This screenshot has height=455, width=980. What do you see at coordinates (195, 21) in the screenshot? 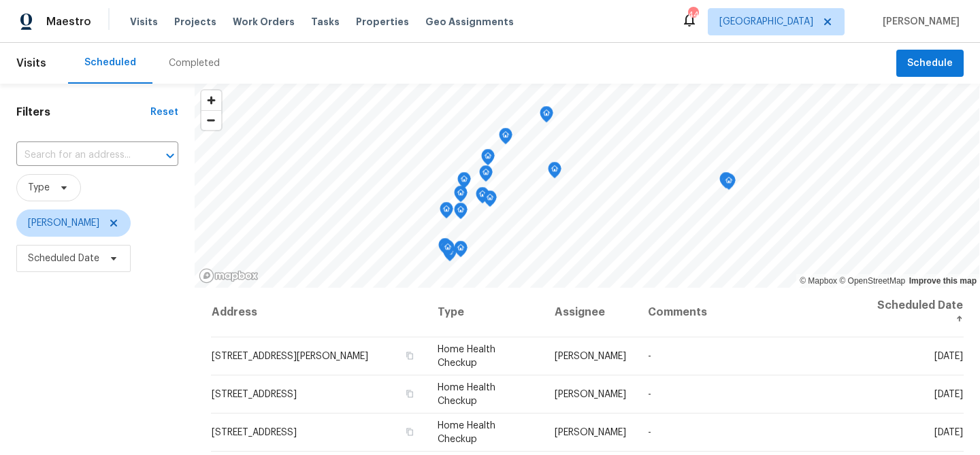
I see `span: Projects` at bounding box center [195, 21].